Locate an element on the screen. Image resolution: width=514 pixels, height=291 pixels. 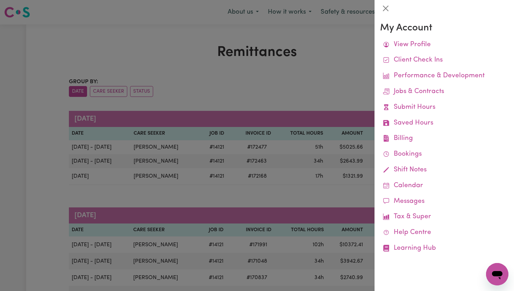
a: Learning Hub is located at coordinates (444, 248).